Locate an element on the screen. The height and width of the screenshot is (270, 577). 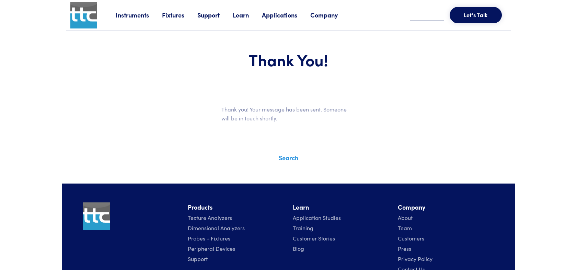
a: Press is located at coordinates (404, 249).